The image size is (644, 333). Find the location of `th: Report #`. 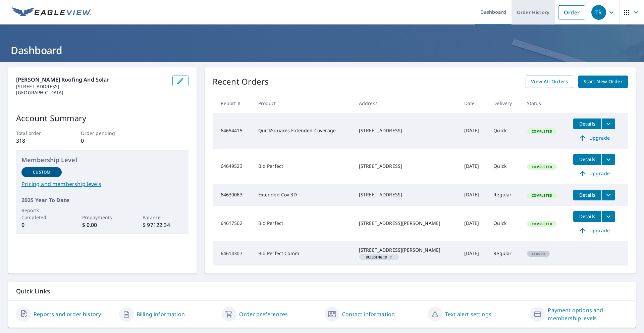

th: Report # is located at coordinates (233, 103).